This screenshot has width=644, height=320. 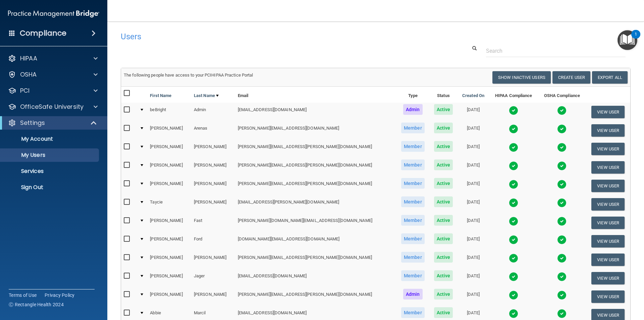 What do you see at coordinates (53, 107) in the screenshot?
I see `a: OfficeSafe University` at bounding box center [53, 107].